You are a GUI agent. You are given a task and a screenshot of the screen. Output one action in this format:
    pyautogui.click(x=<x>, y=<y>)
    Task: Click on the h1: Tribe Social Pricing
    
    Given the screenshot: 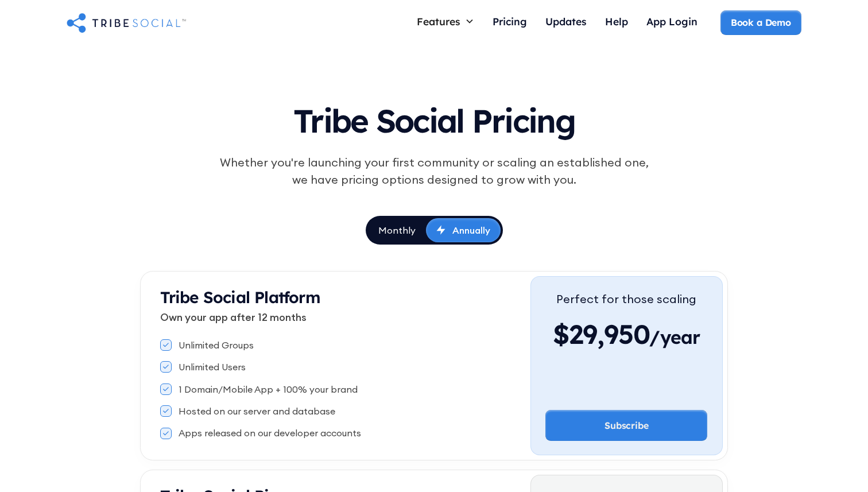 What is the action you would take?
    pyautogui.click(x=434, y=118)
    